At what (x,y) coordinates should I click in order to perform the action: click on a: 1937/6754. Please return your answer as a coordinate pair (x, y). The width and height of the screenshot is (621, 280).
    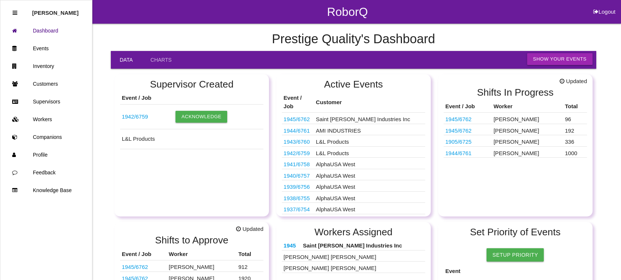
    Looking at the image, I should click on (297, 209).